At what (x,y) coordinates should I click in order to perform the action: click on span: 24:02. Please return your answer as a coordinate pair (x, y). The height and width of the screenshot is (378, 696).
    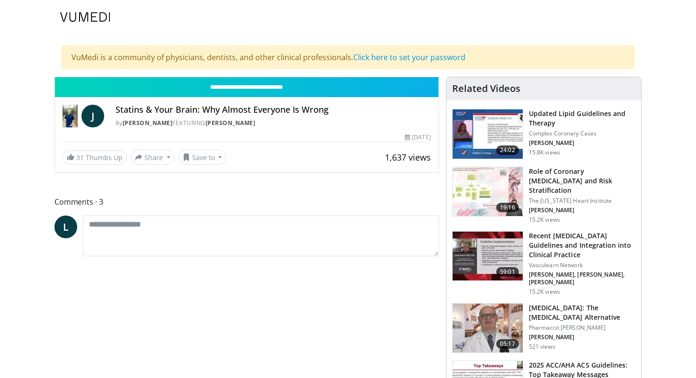
    Looking at the image, I should click on (508, 150).